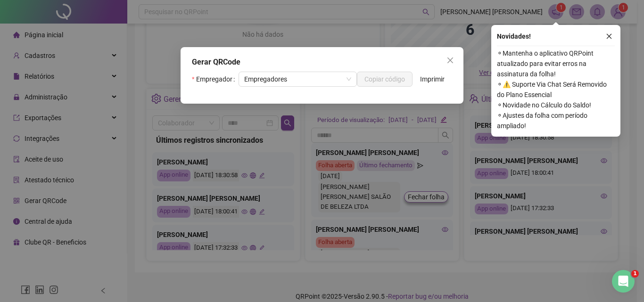  I want to click on div: Gerar QRCode, so click(322, 62).